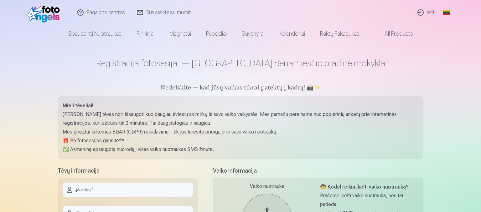 Image resolution: width=481 pixels, height=212 pixels. I want to click on strong: Mieli tėveliai!, so click(78, 105).